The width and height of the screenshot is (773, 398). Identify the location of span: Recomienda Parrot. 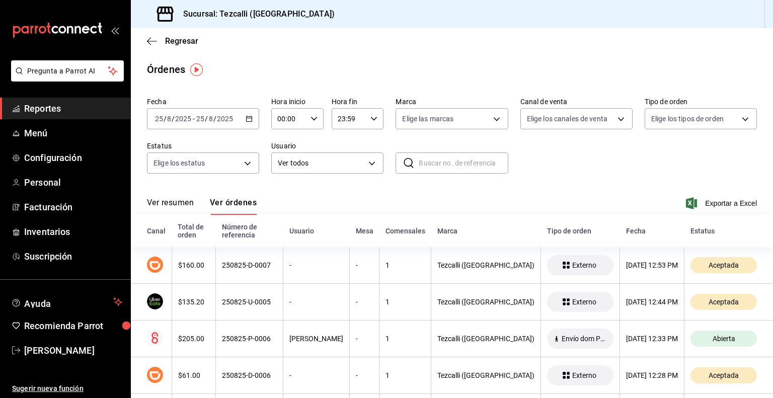
(73, 326).